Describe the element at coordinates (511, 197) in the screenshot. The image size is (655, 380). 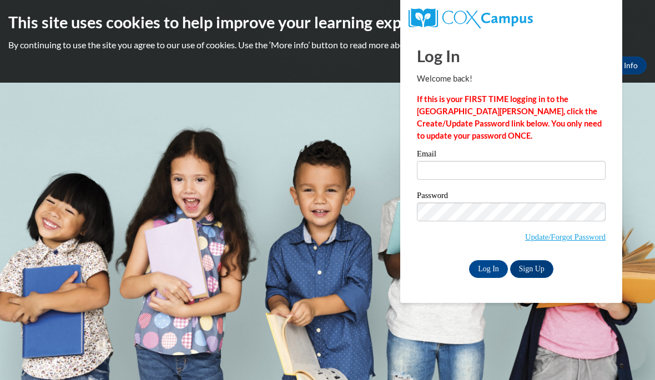
I see `label: Password` at that location.